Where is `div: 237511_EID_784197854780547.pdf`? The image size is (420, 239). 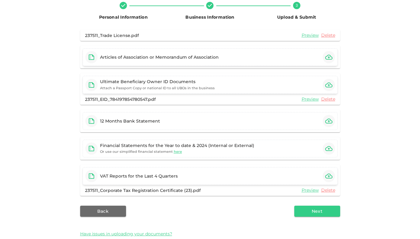
div: 237511_EID_784197854780547.pdf is located at coordinates (120, 99).